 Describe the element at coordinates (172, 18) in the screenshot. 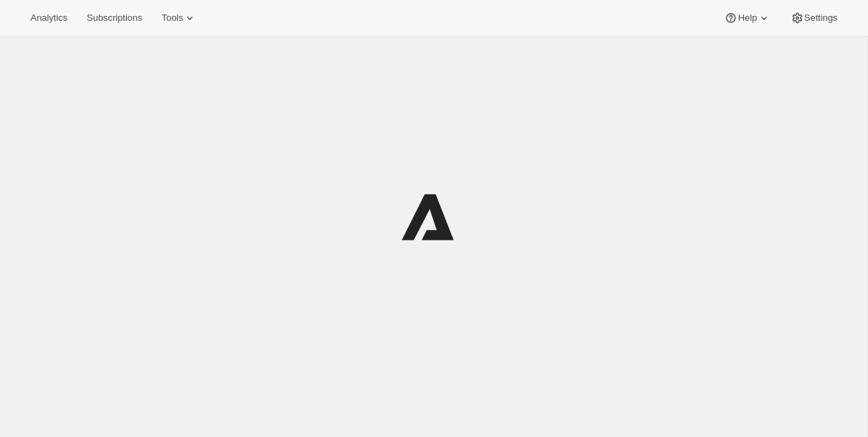

I see `span: Tools` at that location.